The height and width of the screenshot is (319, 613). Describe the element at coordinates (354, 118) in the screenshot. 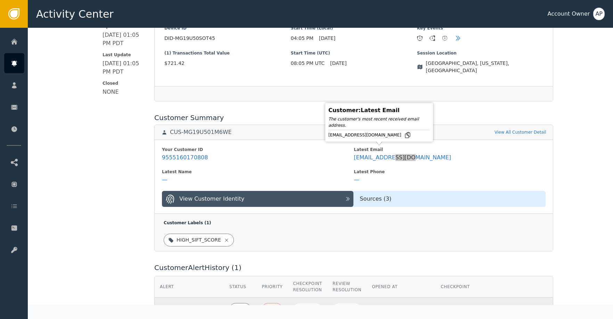

I see `div: Customer Summary` at that location.